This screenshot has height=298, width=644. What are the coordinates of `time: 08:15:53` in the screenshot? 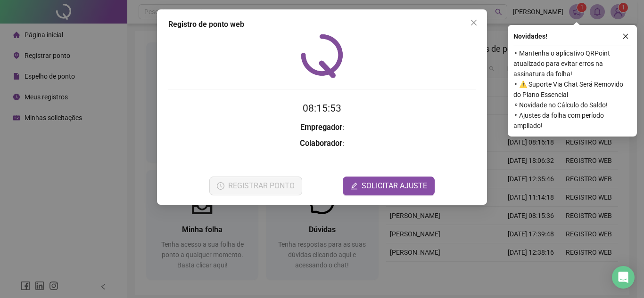 It's located at (322, 109).